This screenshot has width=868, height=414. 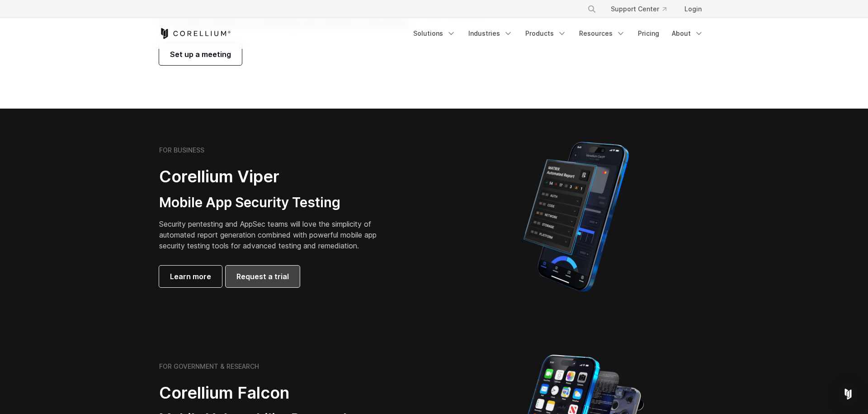 I want to click on a: Industries, so click(x=491, y=33).